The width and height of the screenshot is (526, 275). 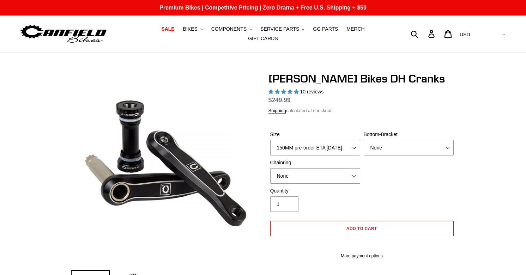 I want to click on span: 10 reviews, so click(x=311, y=92).